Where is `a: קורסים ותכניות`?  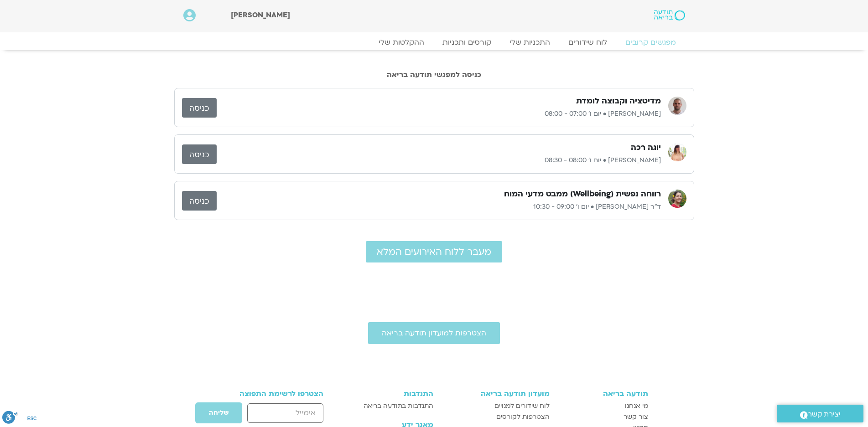 a: קורסים ותכניות is located at coordinates (466, 42).